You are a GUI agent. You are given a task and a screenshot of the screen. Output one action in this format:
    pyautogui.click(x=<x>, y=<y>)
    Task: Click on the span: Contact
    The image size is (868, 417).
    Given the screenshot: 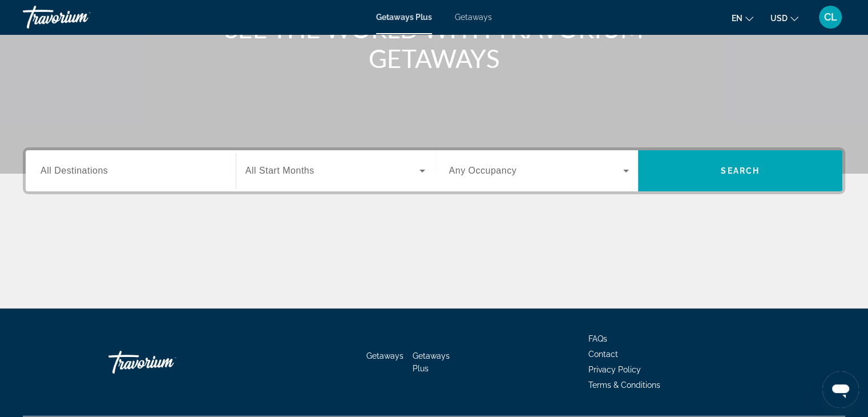 What is the action you would take?
    pyautogui.click(x=603, y=354)
    